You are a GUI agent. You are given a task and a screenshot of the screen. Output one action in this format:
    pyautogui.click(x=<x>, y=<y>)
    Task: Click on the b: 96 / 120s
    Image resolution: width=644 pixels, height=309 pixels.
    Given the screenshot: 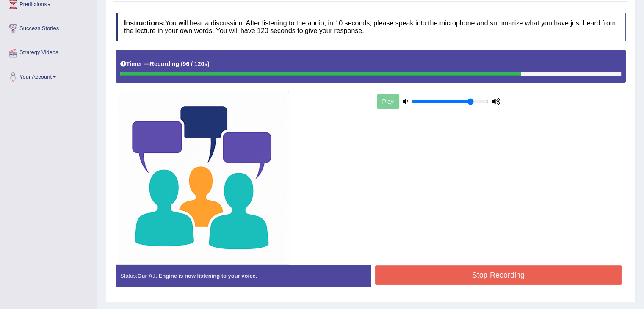 What is the action you would take?
    pyautogui.click(x=195, y=64)
    